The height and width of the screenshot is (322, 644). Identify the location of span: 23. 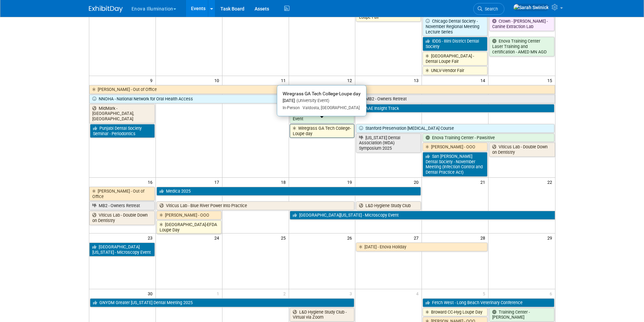
(151, 238).